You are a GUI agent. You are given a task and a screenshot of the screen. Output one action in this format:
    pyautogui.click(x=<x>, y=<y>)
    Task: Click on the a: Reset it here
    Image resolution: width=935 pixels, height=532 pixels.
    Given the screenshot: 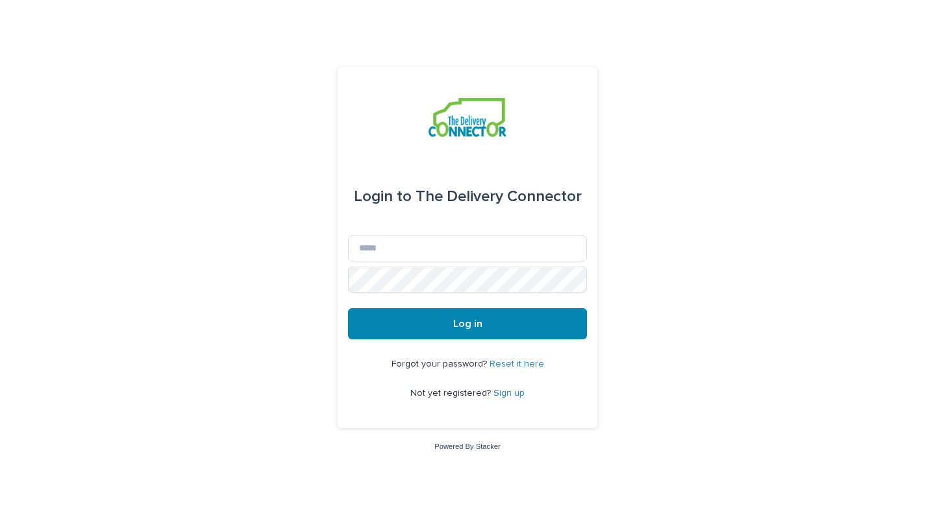 What is the action you would take?
    pyautogui.click(x=517, y=364)
    